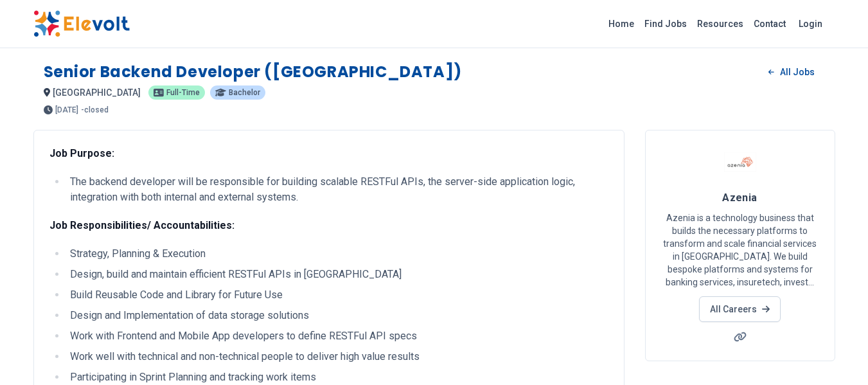  Describe the element at coordinates (183, 93) in the screenshot. I see `span: full-time` at that location.